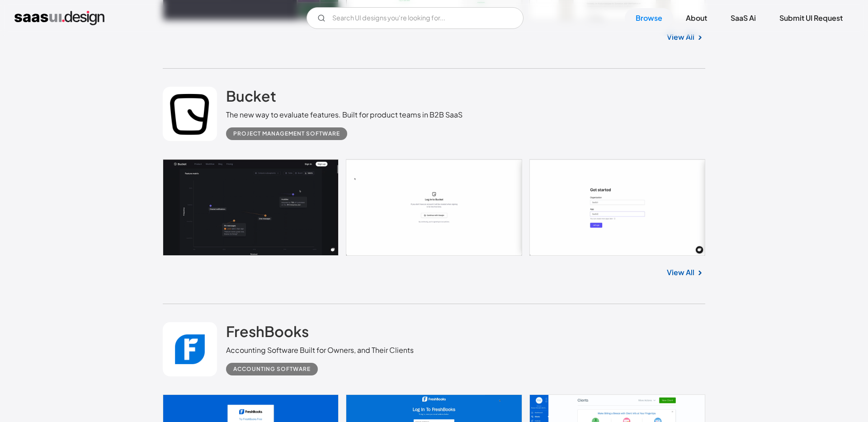  I want to click on input: Search UI designs you're looking for..., so click(415, 18).